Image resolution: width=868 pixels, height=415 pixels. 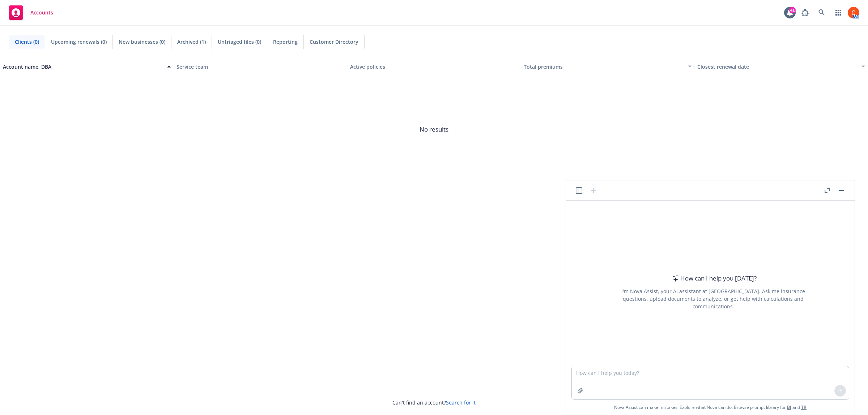 What do you see at coordinates (142, 42) in the screenshot?
I see `span: New businesses (0)` at bounding box center [142, 42].